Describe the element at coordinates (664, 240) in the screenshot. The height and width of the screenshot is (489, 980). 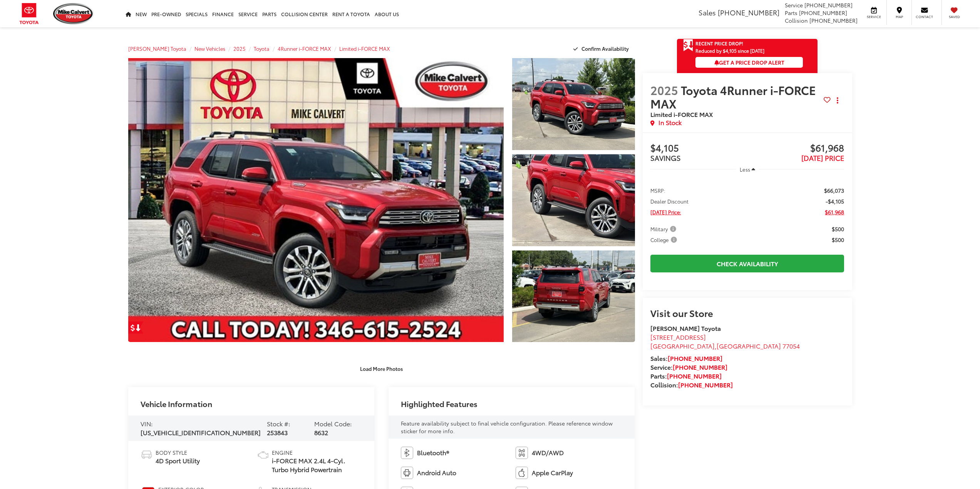
I see `span: College` at that location.